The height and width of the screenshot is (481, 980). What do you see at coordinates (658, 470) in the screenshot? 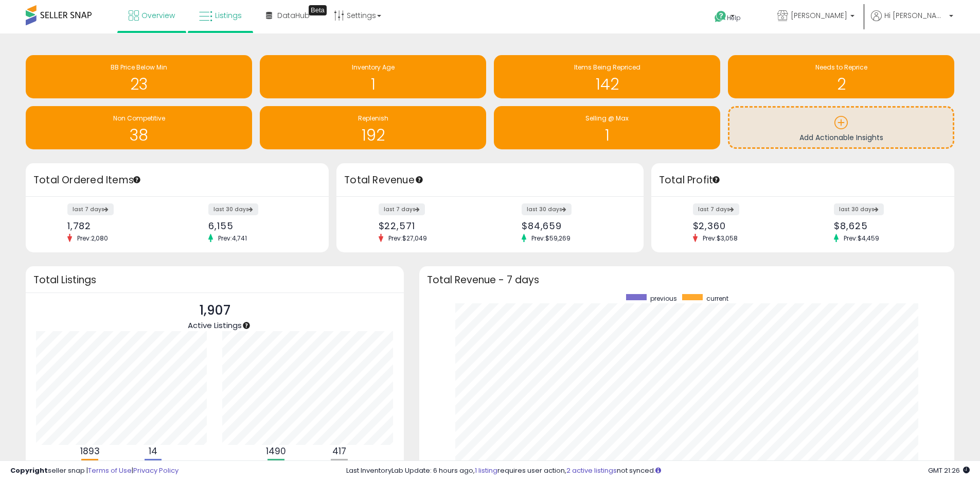
I see `div: Last InventoryLab Update: 6 hours ago, requires user action, not synced.` at bounding box center [658, 470].